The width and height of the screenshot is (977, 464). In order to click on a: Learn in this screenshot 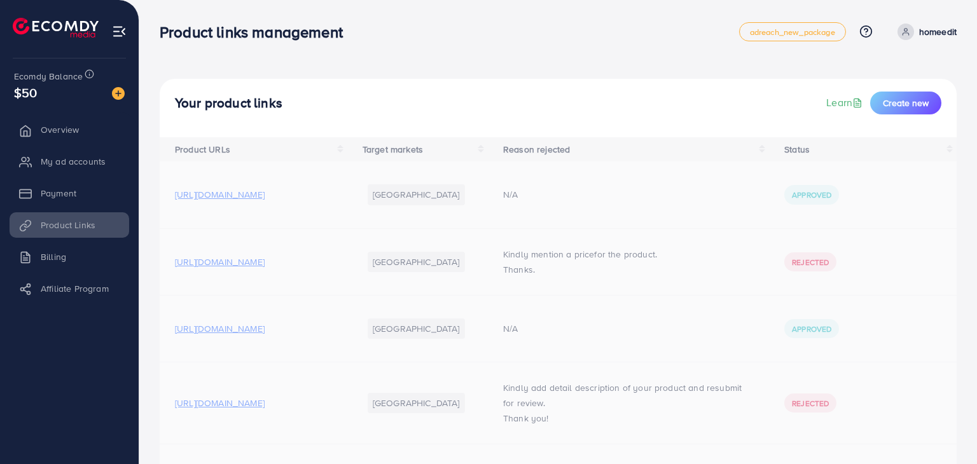, I will do `click(845, 102)`.